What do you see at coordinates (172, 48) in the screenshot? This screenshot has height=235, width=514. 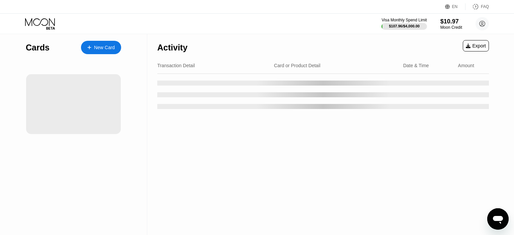 I see `div: Activity` at bounding box center [172, 48].